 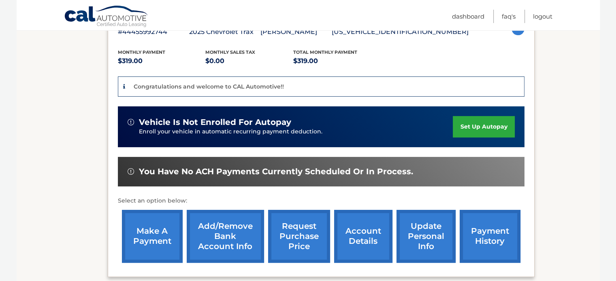 I want to click on a: Cal Automotive, so click(x=106, y=17).